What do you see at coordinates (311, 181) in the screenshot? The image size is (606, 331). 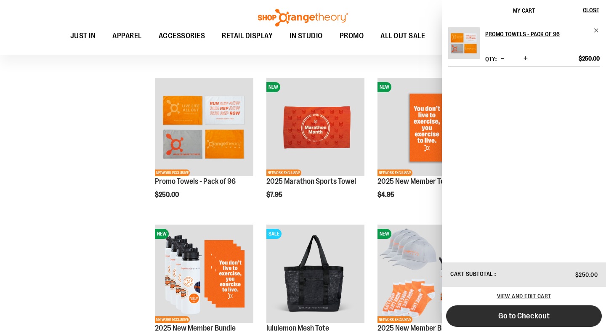 I see `a: 2025 Marathon Sports Towel` at bounding box center [311, 181].